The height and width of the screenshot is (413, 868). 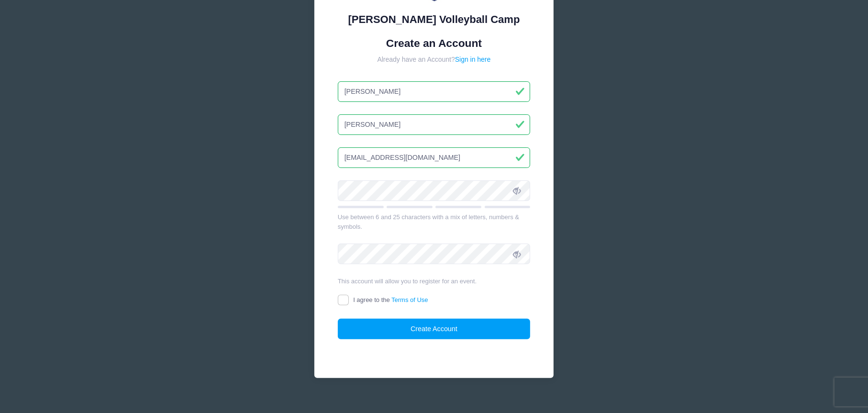 What do you see at coordinates (434, 91) in the screenshot?
I see `input: First Name` at bounding box center [434, 91].